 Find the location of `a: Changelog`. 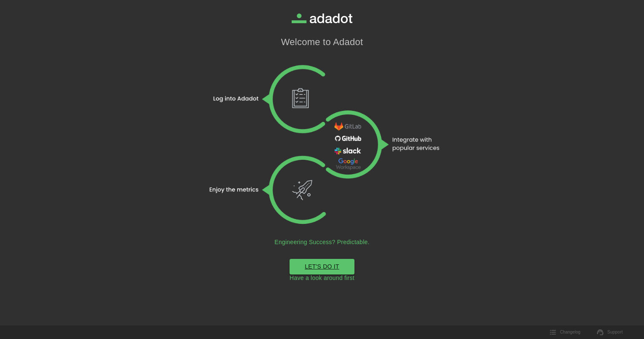

a: Changelog is located at coordinates (565, 332).